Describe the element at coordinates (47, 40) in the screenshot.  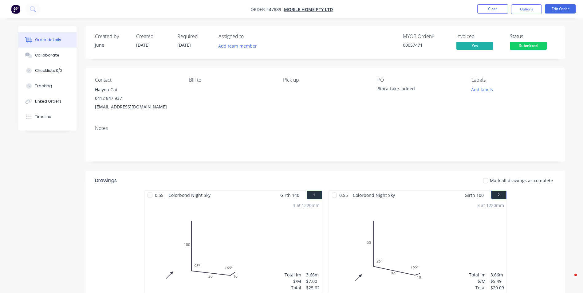
I see `button: Order details` at that location.